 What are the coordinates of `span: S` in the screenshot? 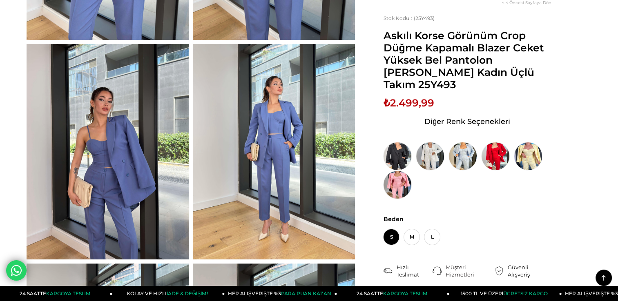 It's located at (391, 237).